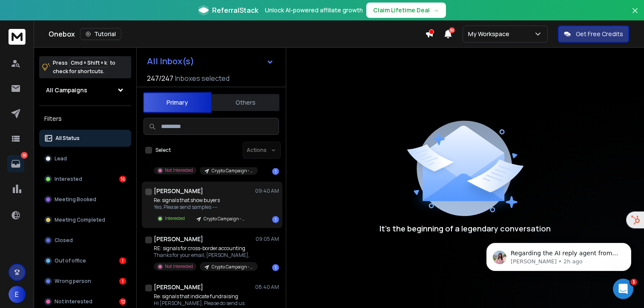  I want to click on p: Meeting Booked, so click(75, 199).